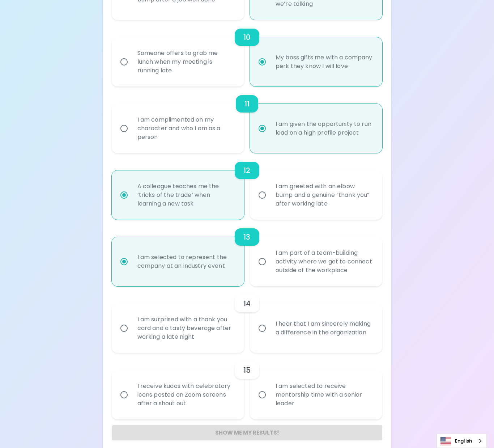 This screenshot has height=448, width=494. What do you see at coordinates (247, 37) in the screenshot?
I see `h6: 10` at bounding box center [247, 37].